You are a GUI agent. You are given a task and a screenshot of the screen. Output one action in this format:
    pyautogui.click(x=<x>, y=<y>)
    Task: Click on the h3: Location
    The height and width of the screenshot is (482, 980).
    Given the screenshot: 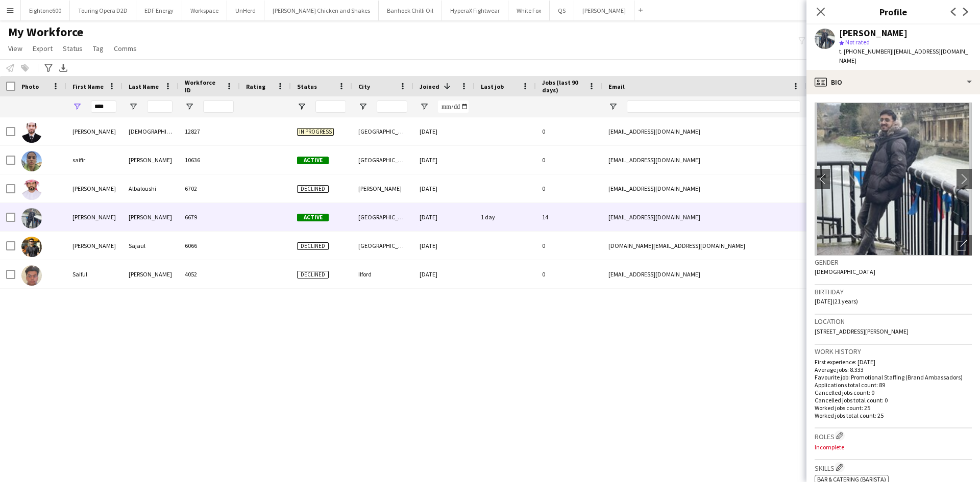 What is the action you would take?
    pyautogui.click(x=893, y=322)
    